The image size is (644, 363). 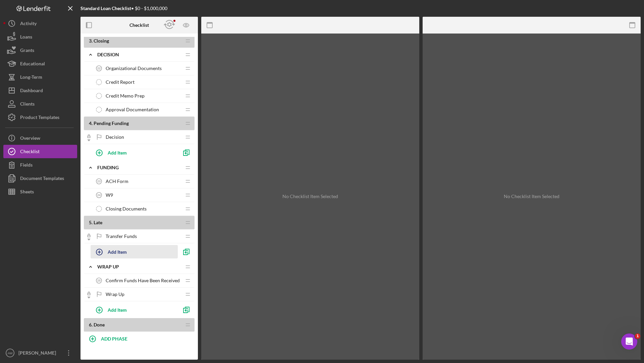 I want to click on button: Preview as, so click(x=186, y=25).